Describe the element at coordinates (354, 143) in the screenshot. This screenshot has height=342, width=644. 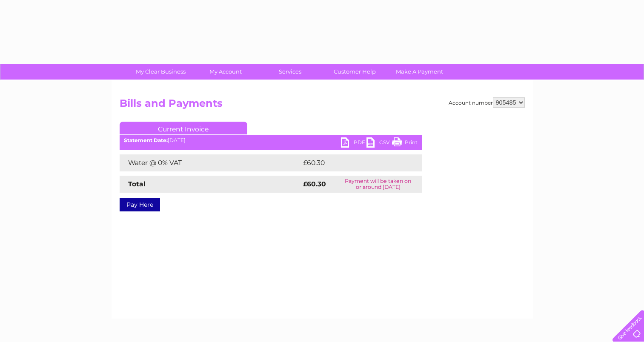
I see `a: PDF` at that location.